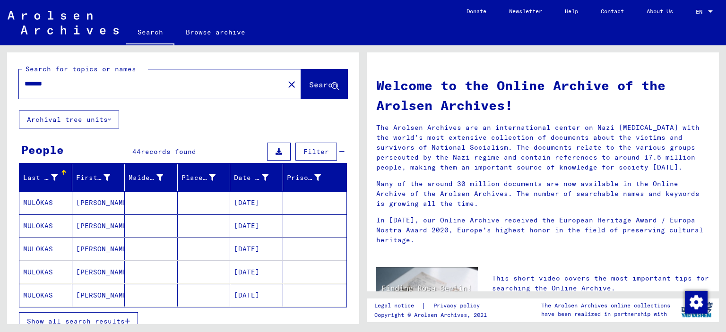  What do you see at coordinates (150, 33) in the screenshot?
I see `a: Search` at bounding box center [150, 33].